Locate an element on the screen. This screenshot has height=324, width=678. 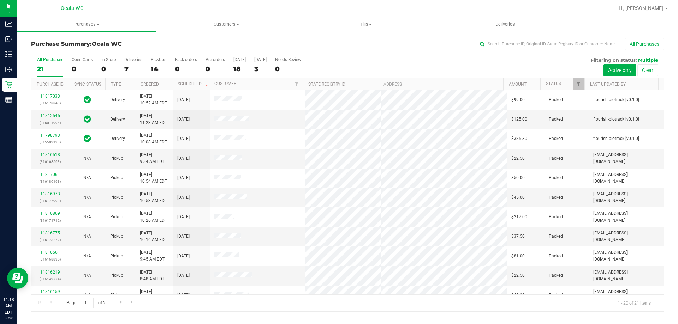
input: Search Purchase ID, Original ID, State Registry ID or Customer Name... is located at coordinates (547, 44).